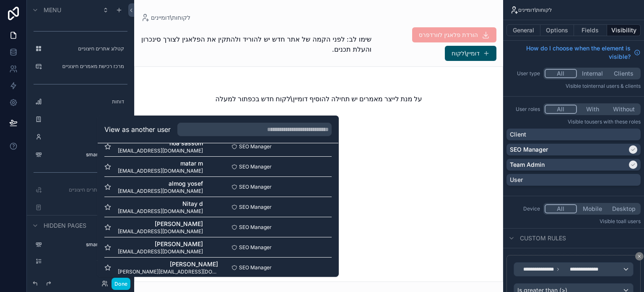 This screenshot has height=292, width=644. Describe the element at coordinates (85, 119) in the screenshot. I see `a: אנליטיקה` at that location.